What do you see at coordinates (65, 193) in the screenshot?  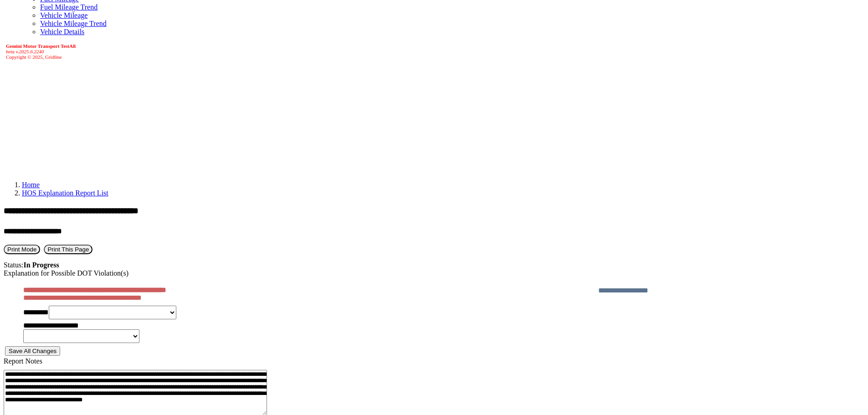 I see `a: HOS Explanation Report List` at bounding box center [65, 193].